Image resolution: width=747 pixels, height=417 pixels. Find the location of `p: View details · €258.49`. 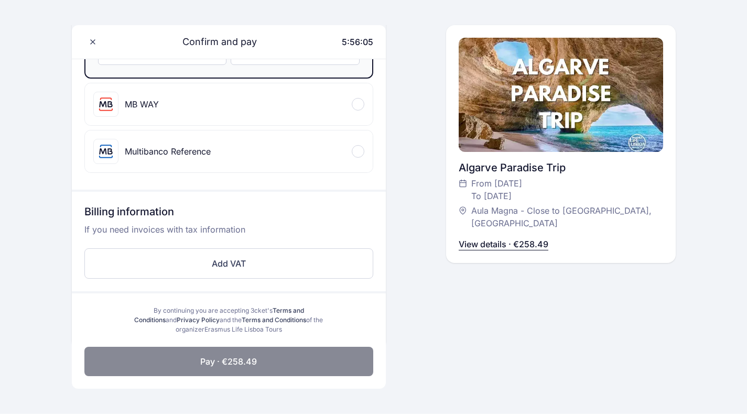

p: View details · €258.49 is located at coordinates (503, 244).